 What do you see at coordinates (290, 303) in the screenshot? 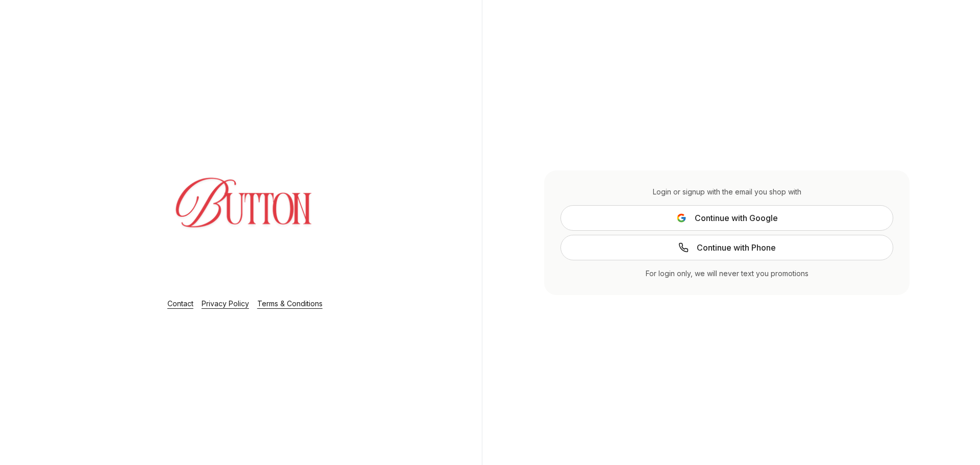
I see `a: Terms & Conditions` at bounding box center [290, 303].